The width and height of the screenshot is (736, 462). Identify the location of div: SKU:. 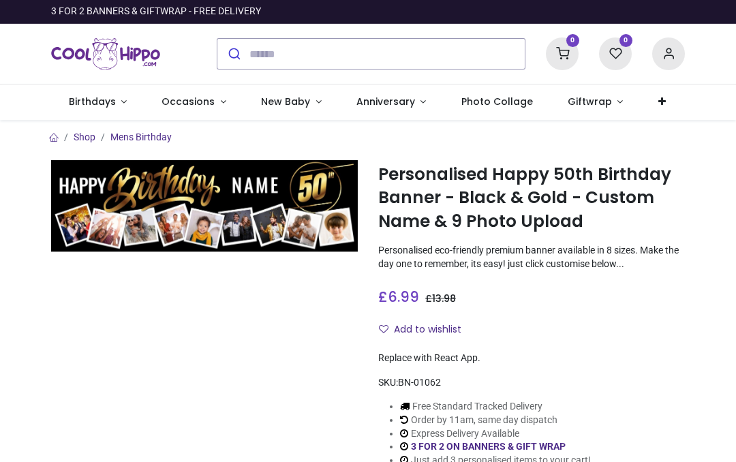
(532, 383).